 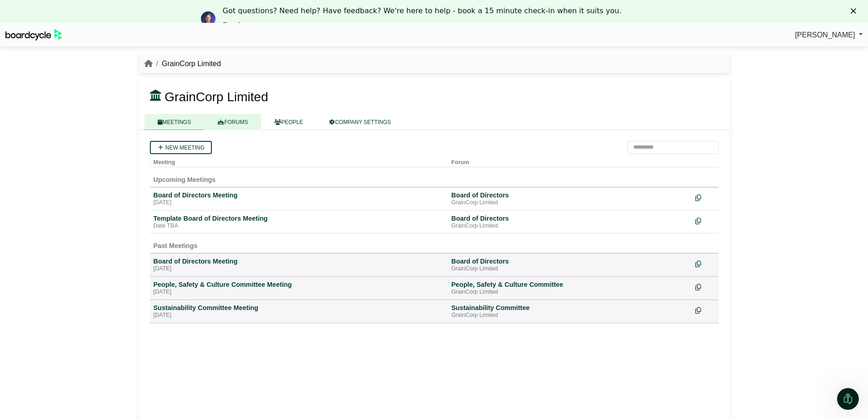 I want to click on a: Book now, so click(x=243, y=26).